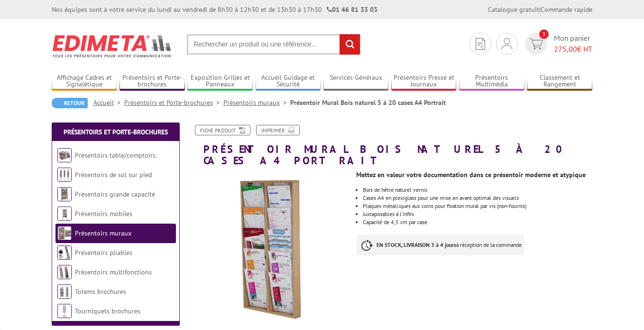  I want to click on a: Tourniquets brochures, so click(108, 311).